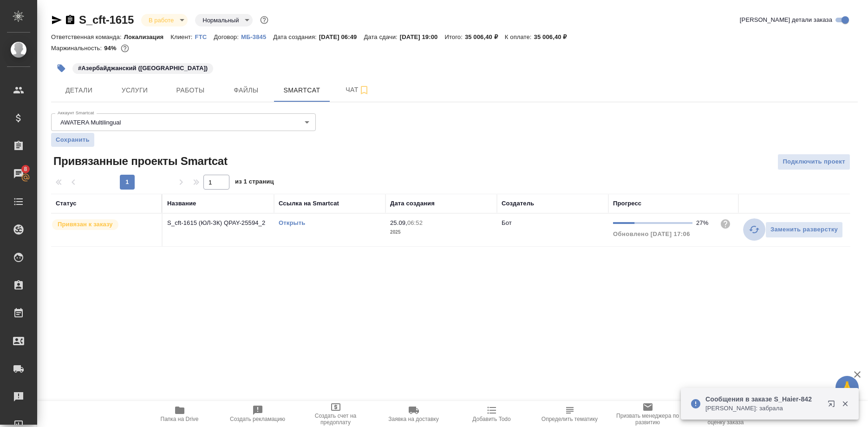 The height and width of the screenshot is (427, 868). What do you see at coordinates (218, 223) in the screenshot?
I see `p: S_cft-1615 (ЮЛ-ЗК) QPAY-25594_2` at bounding box center [218, 223].